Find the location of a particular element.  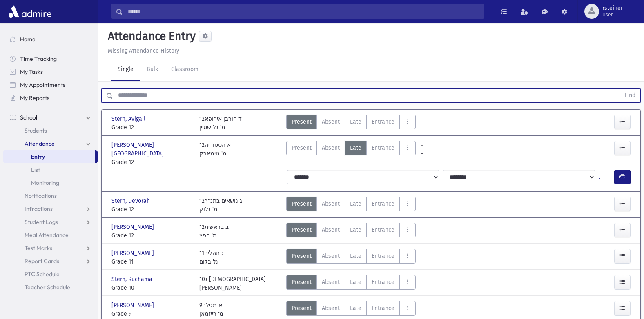

span: Student Logs is located at coordinates (41, 222).